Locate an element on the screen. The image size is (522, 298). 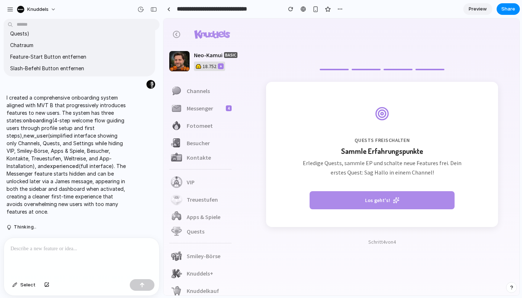
p: Chatraum is located at coordinates (79, 45).